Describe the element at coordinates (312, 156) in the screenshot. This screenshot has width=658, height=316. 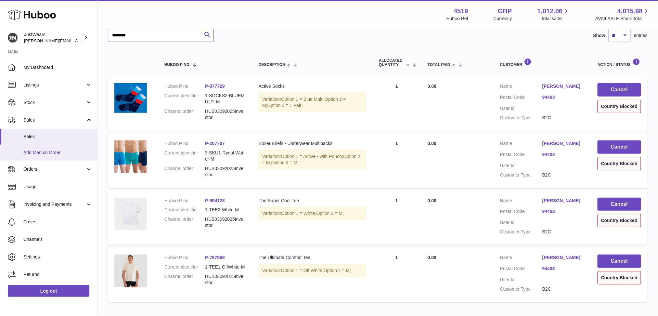
I see `span: Option 1 = Active - with Pouch;` at that location.